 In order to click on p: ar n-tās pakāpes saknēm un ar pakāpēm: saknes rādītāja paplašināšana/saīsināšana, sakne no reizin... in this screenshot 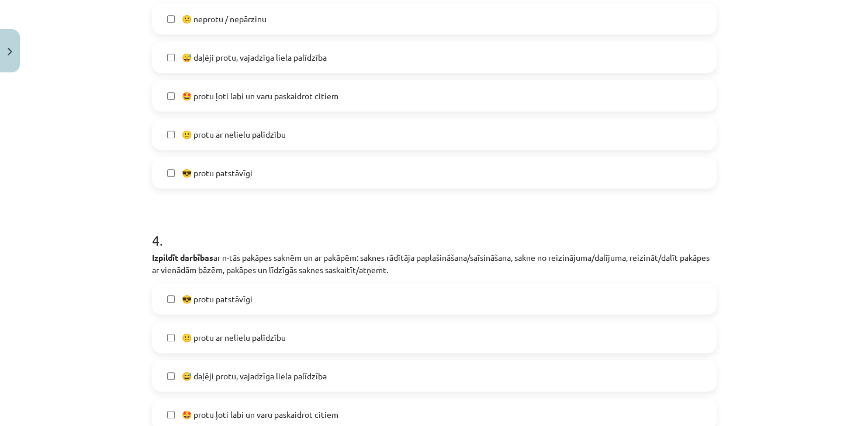, I will do `click(434, 264)`.